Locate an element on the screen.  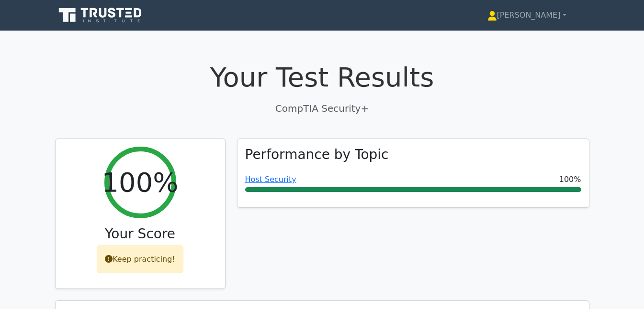
h3: Your Score is located at coordinates (140, 234).